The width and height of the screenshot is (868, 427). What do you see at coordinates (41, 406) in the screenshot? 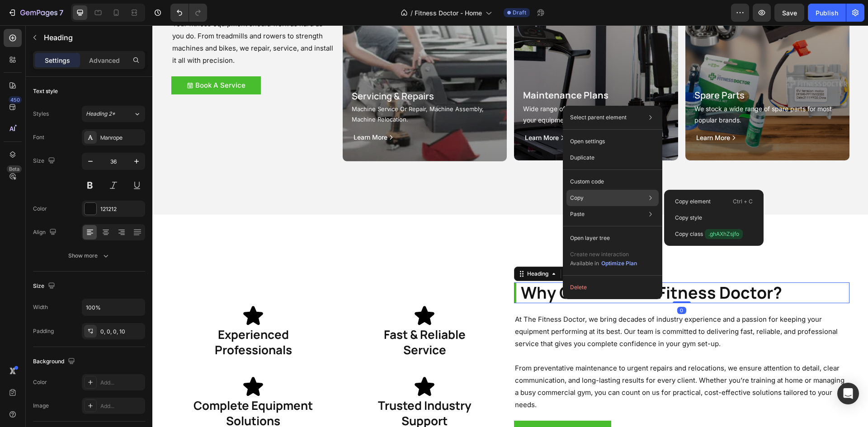
I see `div: Image` at bounding box center [41, 406].